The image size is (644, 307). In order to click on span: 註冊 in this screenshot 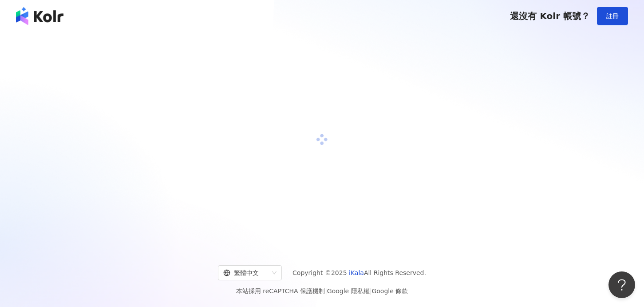, I will do `click(613, 16)`.